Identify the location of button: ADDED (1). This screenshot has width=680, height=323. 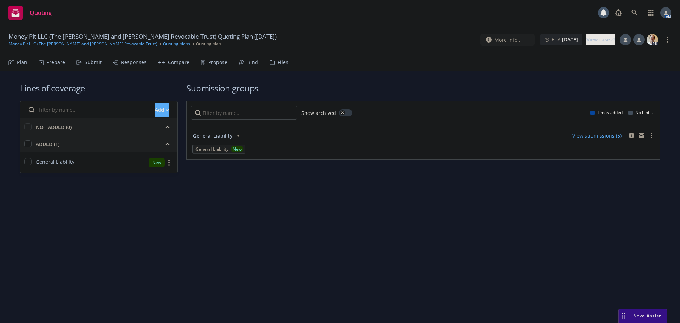
(104, 144).